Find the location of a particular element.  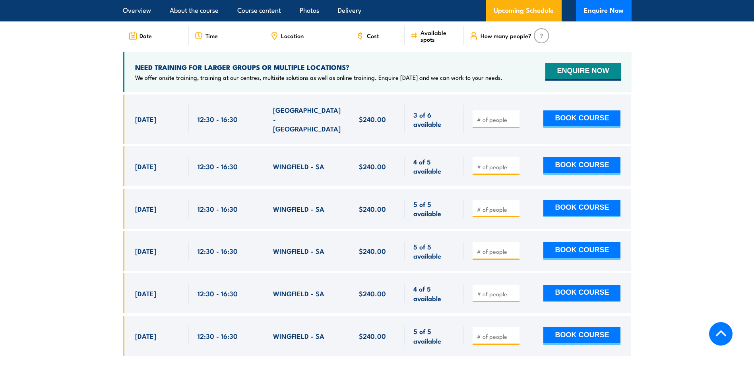

h4: NEED TRAINING FOR LARGER GROUPS OR MULTIPLE LOCATIONS? is located at coordinates (319, 67).